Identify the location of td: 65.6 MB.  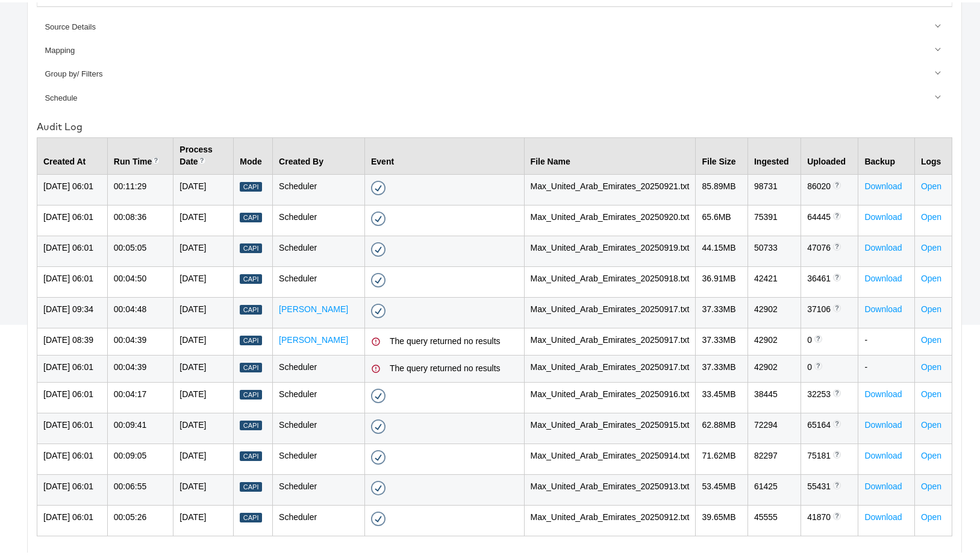
(722, 217).